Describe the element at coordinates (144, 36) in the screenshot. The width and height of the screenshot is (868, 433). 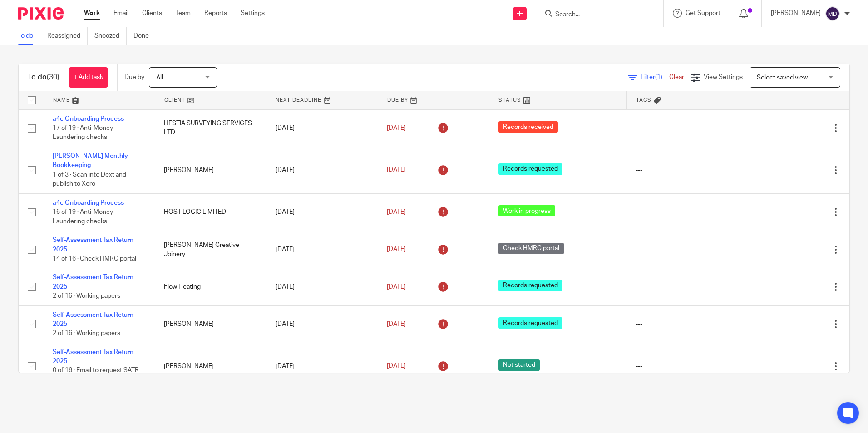
I see `a: Done` at that location.